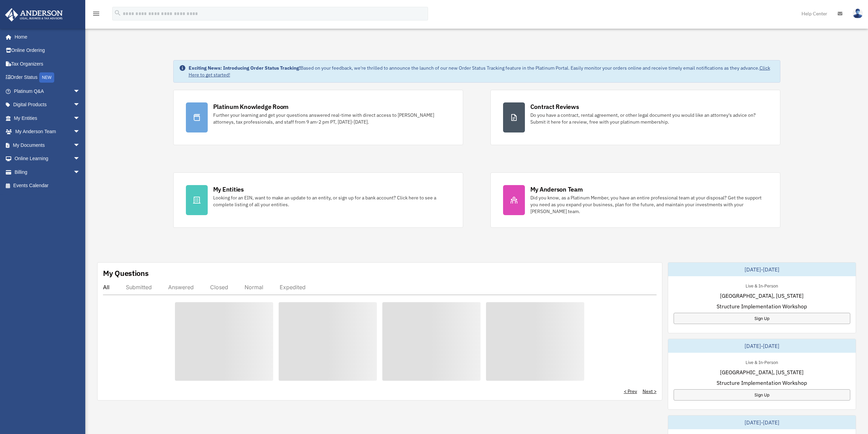  Describe the element at coordinates (96, 15) in the screenshot. I see `a: menu` at that location.